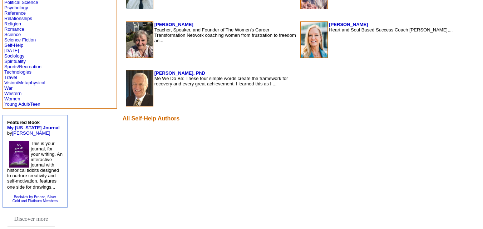  What do you see at coordinates (35, 199) in the screenshot?
I see `a: BookAds by Bronze, SilverGold and Platinum Members` at bounding box center [35, 199].